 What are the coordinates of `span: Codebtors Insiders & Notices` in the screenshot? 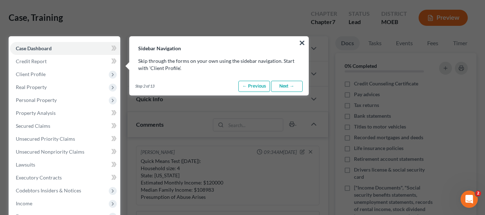 It's located at (48, 190).